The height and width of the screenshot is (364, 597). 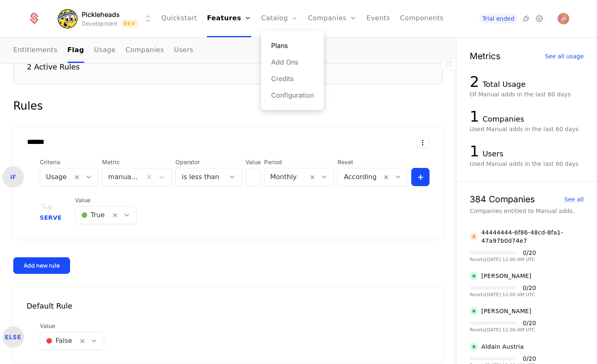 I want to click on a: Plans, so click(x=292, y=45).